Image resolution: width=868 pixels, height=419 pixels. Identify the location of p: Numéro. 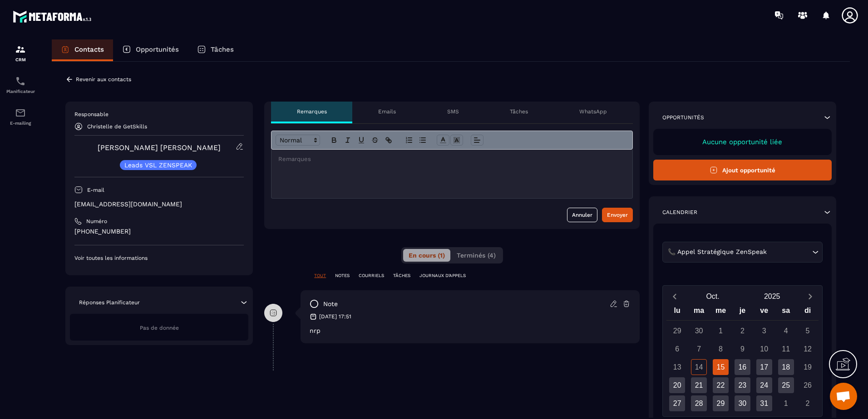
(96, 221).